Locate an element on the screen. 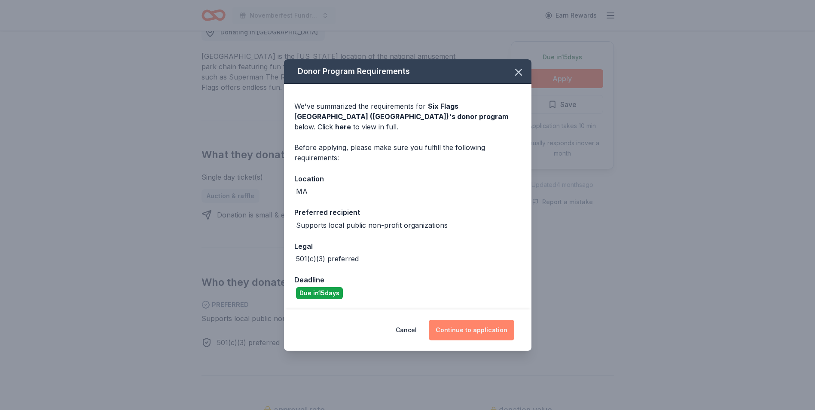 The image size is (815, 410). a: here is located at coordinates (343, 127).